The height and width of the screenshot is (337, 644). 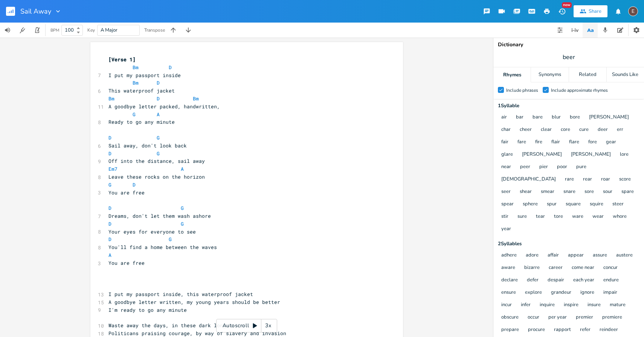 What do you see at coordinates (546, 130) in the screenshot?
I see `button: clear` at bounding box center [546, 130].